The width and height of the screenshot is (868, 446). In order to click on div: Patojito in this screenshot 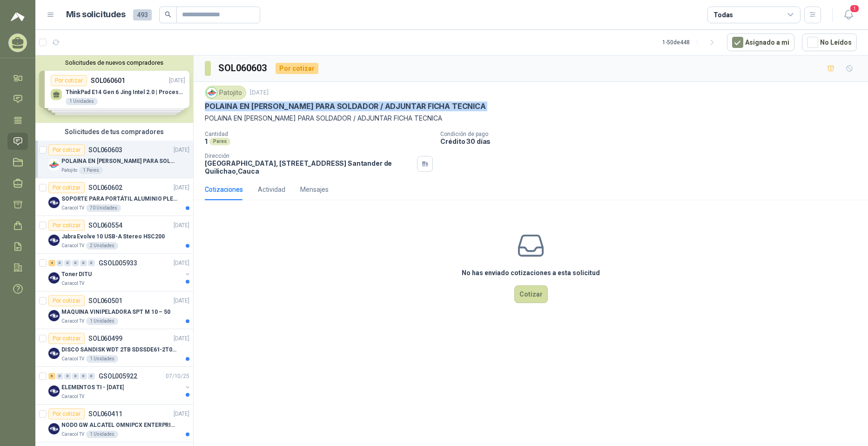, I will do `click(225, 93)`.